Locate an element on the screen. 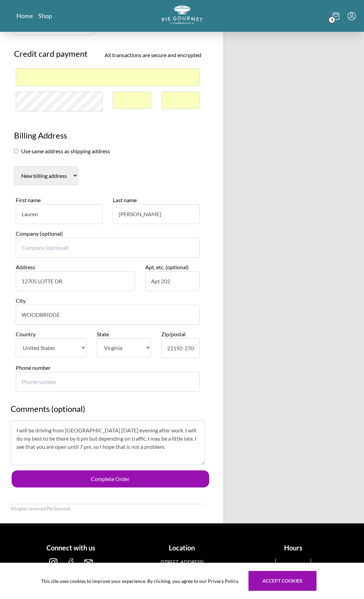 The width and height of the screenshot is (364, 599). img: facebook is located at coordinates (71, 563).